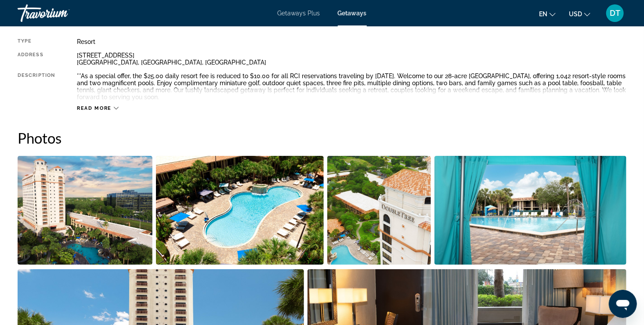 The image size is (644, 325). I want to click on div: Address, so click(36, 59).